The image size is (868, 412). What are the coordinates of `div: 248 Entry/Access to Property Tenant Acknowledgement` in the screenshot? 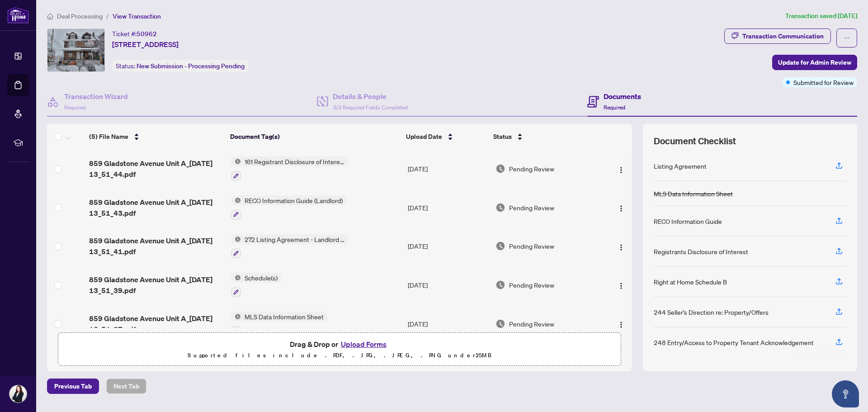 It's located at (734, 343).